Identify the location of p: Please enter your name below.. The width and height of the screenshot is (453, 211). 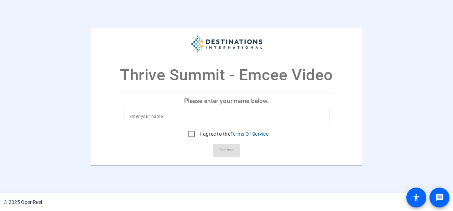
(226, 101).